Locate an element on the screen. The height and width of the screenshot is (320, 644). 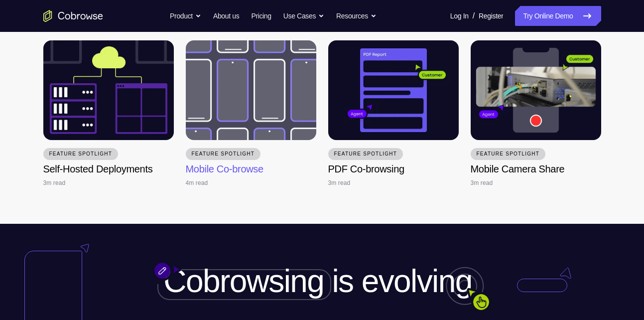
h4: Mobile Co-browse is located at coordinates (225, 169).